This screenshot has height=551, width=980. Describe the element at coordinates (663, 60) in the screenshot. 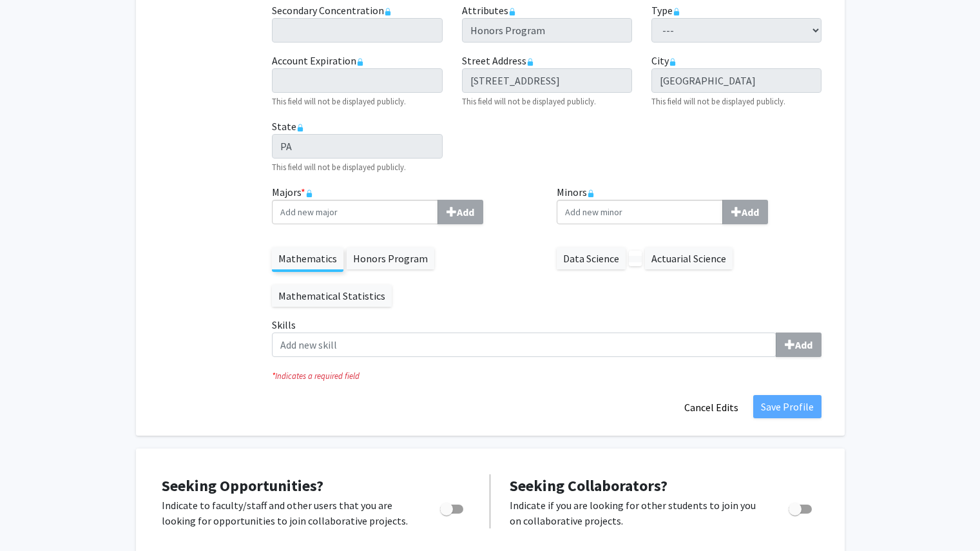

I see `label: City` at that location.